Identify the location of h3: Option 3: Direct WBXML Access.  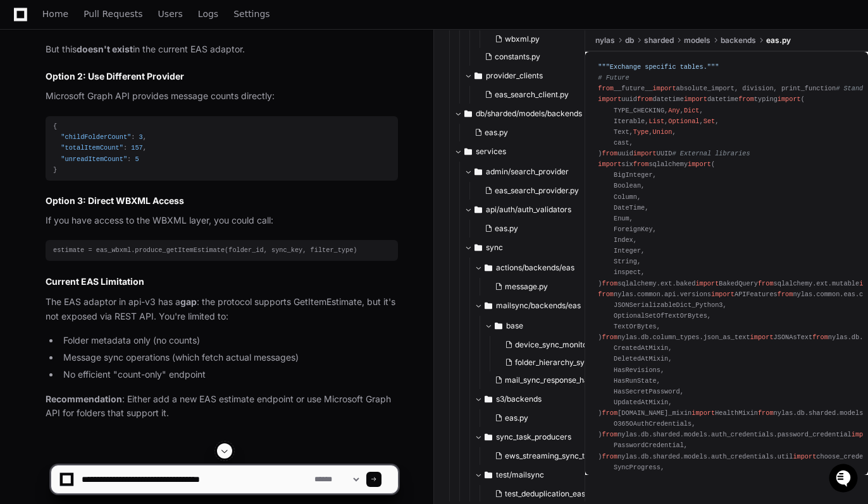
(221, 201).